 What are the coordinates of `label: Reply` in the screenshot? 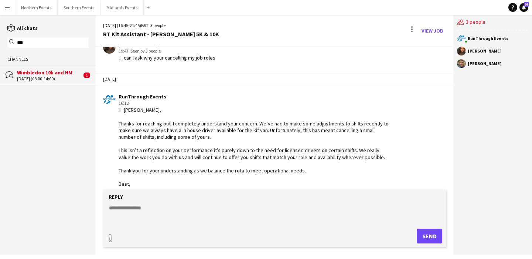 It's located at (116, 197).